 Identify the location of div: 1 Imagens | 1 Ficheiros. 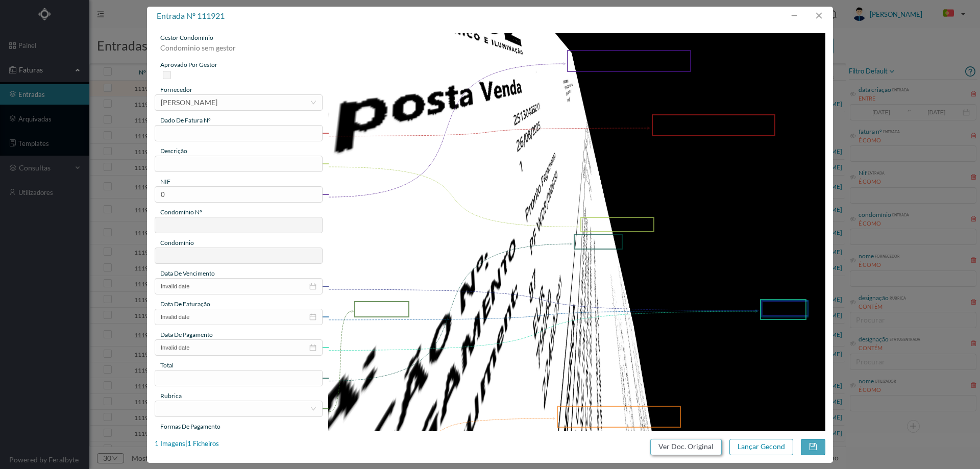
(187, 445).